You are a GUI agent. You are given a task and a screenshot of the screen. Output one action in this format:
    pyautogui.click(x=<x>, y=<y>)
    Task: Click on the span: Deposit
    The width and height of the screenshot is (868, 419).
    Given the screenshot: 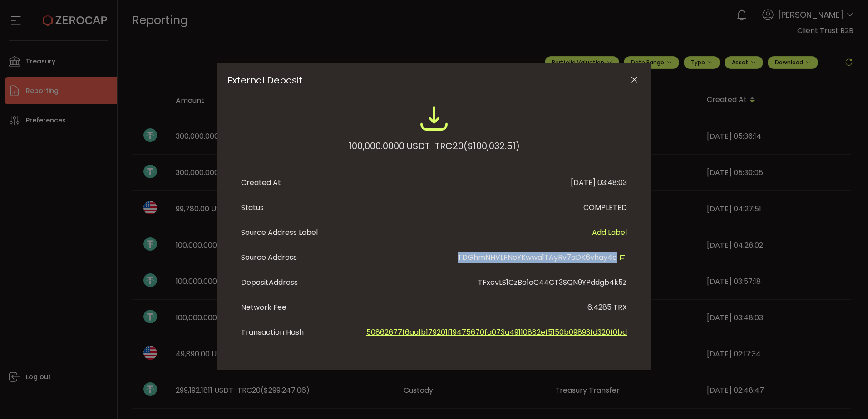 What is the action you would take?
    pyautogui.click(x=254, y=282)
    